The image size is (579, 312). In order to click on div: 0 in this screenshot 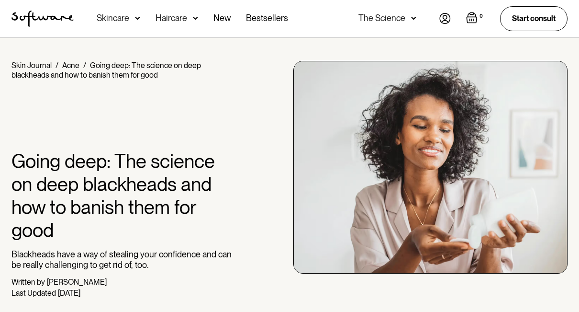, I will do `click(481, 16)`.